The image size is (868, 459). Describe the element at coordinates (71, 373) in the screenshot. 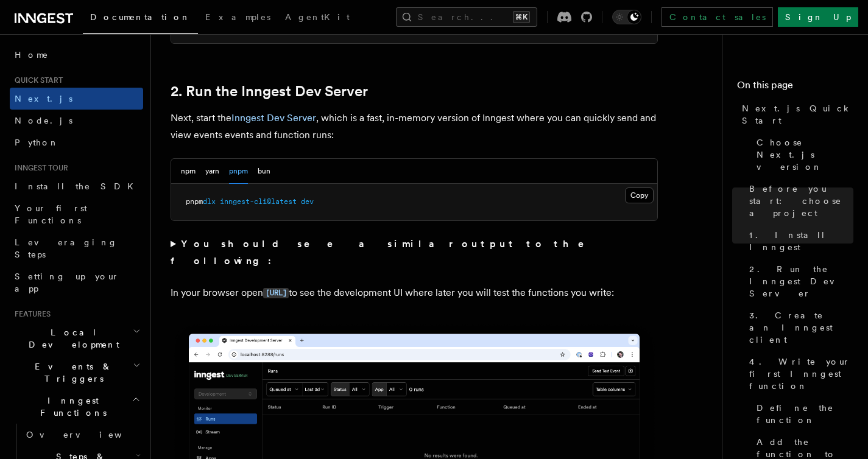

I see `span: Events & Triggers` at that location.